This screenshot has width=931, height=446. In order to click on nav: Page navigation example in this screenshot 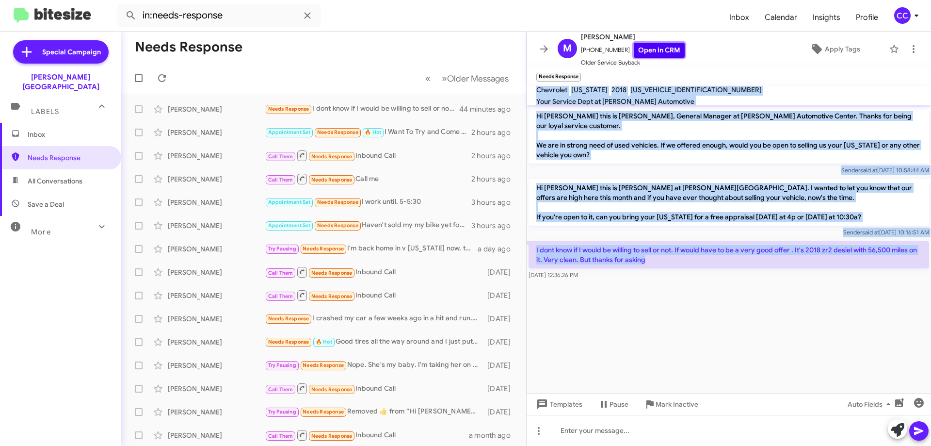, I will do `click(467, 78)`.